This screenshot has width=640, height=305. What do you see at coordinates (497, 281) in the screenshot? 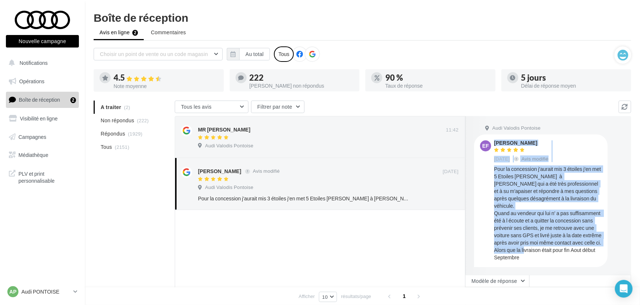
I see `button: Modèle de réponse` at bounding box center [497, 281].